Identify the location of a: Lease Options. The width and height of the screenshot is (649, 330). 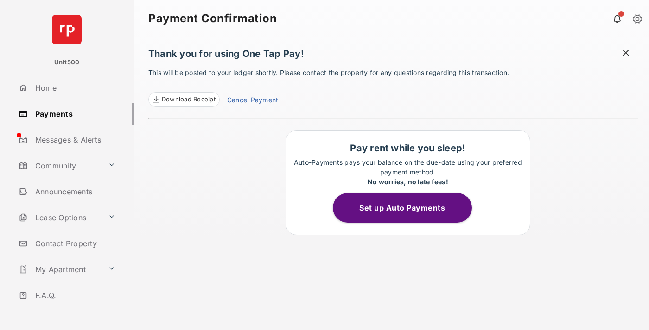
(59, 218).